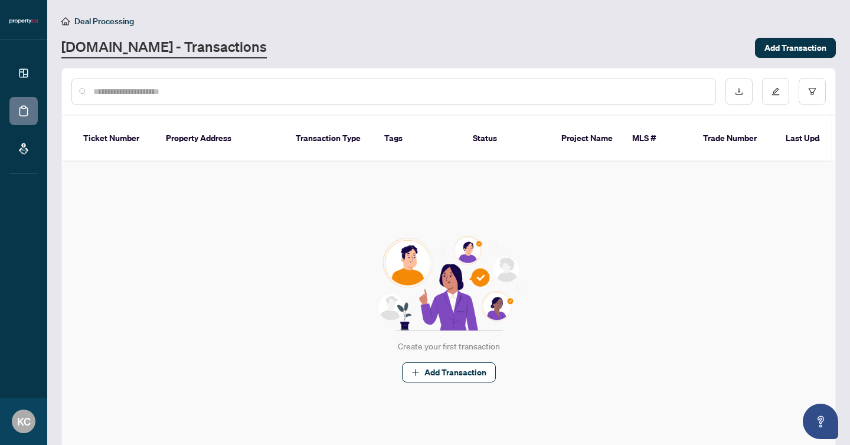 This screenshot has width=850, height=445. Describe the element at coordinates (419, 139) in the screenshot. I see `th: Tags` at that location.